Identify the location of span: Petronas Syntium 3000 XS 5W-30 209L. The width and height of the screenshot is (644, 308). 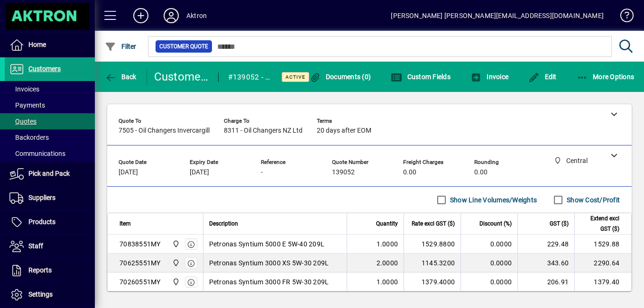
(269, 263).